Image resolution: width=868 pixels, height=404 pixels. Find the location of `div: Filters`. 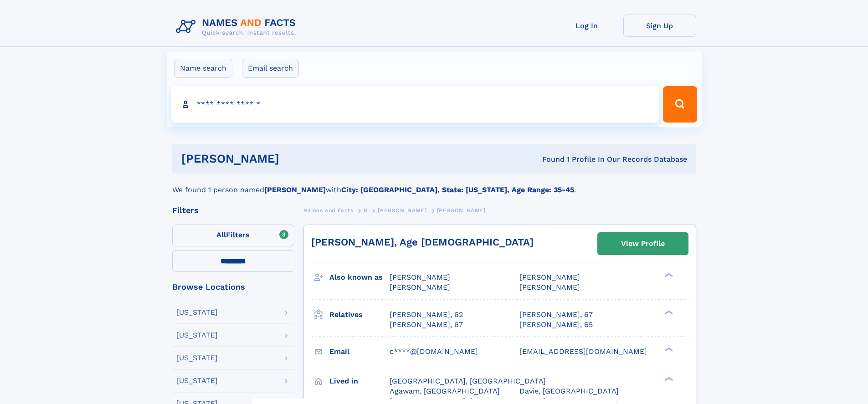

div: Filters is located at coordinates (233, 210).